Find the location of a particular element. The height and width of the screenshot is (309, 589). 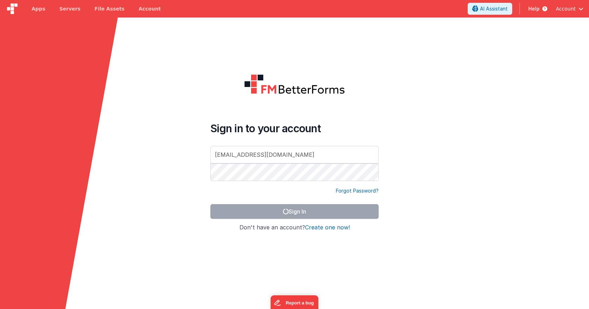

button: Create one now! is located at coordinates (328, 228).